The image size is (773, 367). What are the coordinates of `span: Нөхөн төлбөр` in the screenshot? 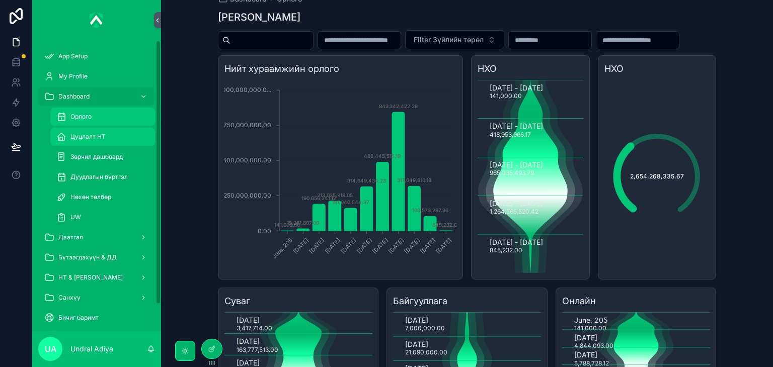 It's located at (91, 197).